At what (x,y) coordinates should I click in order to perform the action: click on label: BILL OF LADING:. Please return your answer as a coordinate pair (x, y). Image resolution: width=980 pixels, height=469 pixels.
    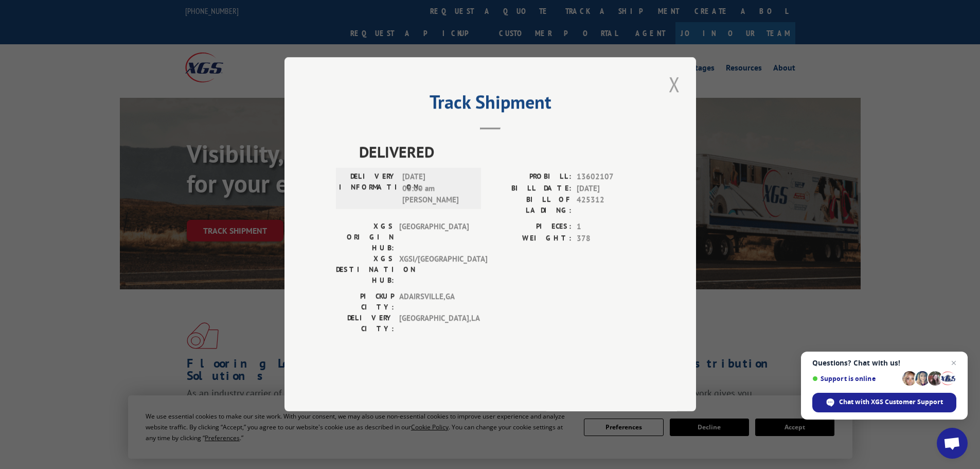
    Looking at the image, I should click on (531, 205).